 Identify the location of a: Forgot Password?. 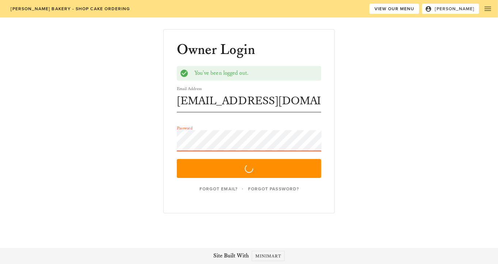
(273, 189).